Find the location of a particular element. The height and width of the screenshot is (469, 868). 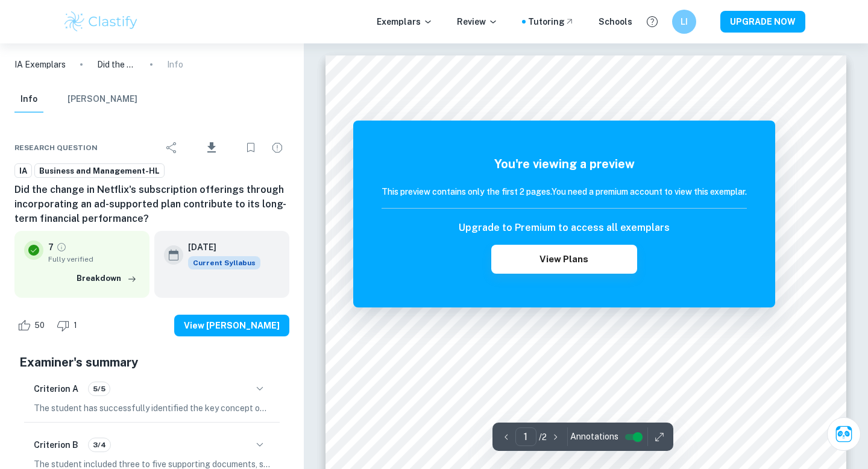

h6: Criterion A is located at coordinates (56, 389).